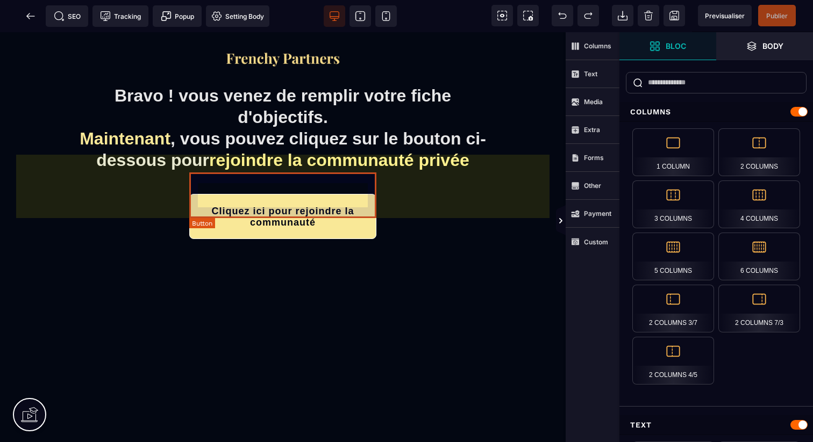  I want to click on div: 1 Column, so click(673, 152).